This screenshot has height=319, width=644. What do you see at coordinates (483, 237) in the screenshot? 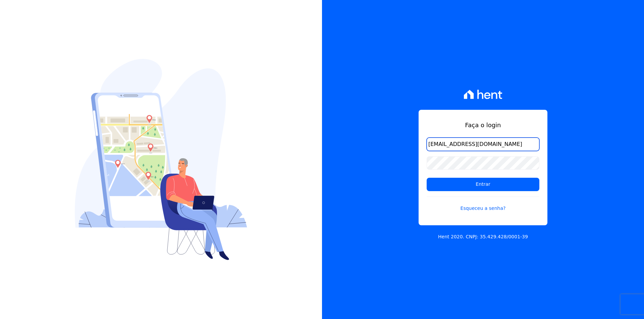
I see `p: Hent 2020. CNPJ: 35.429.428/0001-39` at bounding box center [483, 237].